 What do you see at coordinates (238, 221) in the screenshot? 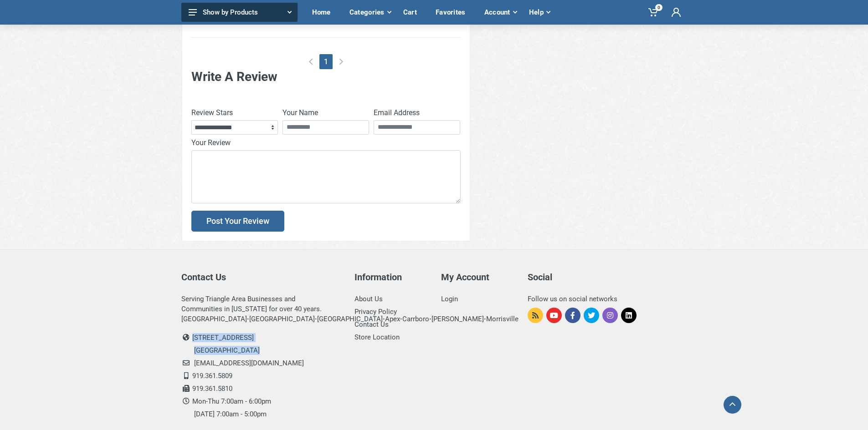
I see `button: Post Your Review` at bounding box center [238, 221].